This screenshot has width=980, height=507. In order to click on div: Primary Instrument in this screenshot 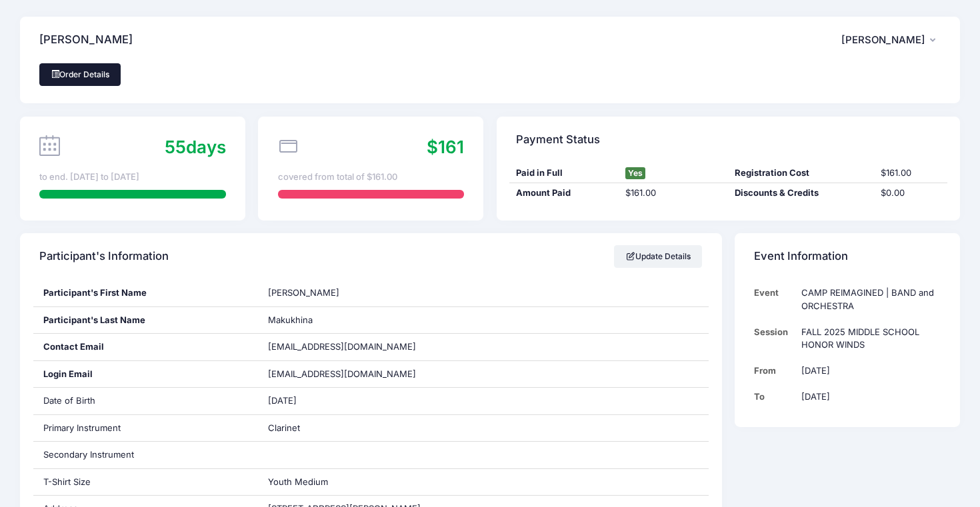, I will do `click(146, 429)`.